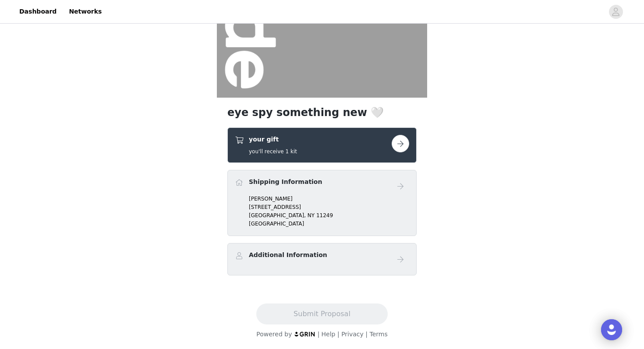 This screenshot has height=349, width=644. I want to click on div: your gift, so click(322, 145).